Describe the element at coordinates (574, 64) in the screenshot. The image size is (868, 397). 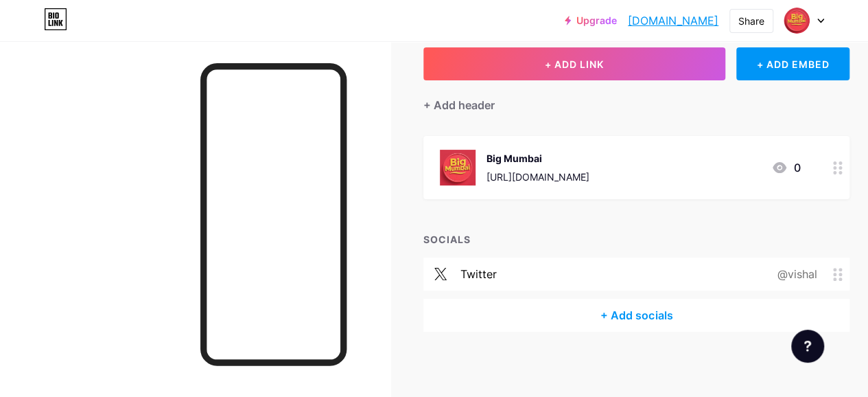
I see `button: + ADD LINK` at that location.